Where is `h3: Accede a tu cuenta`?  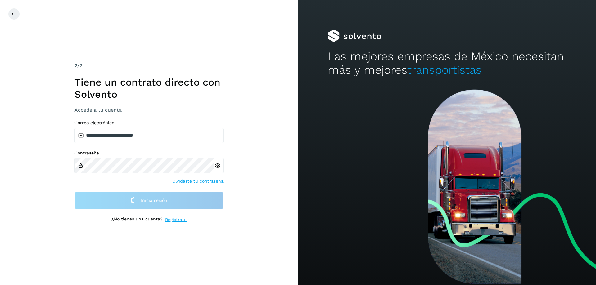
h3: Accede a tu cuenta is located at coordinates (149, 110).